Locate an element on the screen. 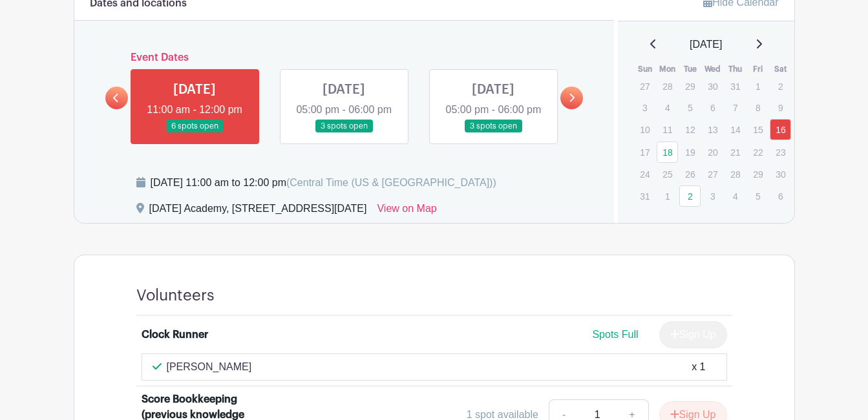  th: Thu is located at coordinates (735, 69).